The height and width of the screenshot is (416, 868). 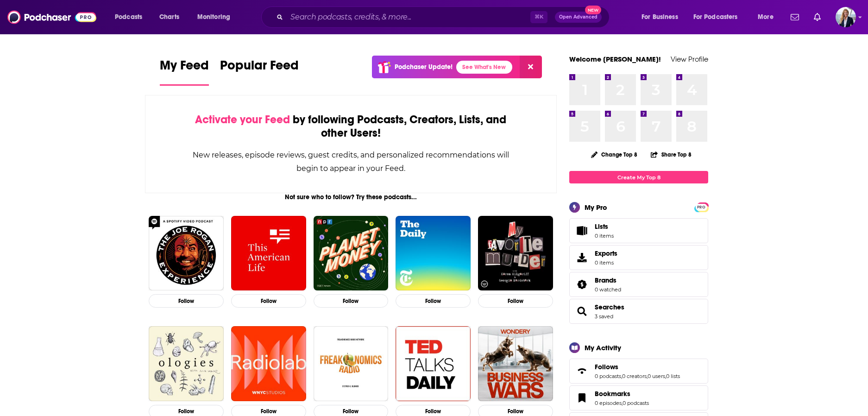 What do you see at coordinates (603, 347) in the screenshot?
I see `div: My Activity` at bounding box center [603, 347].